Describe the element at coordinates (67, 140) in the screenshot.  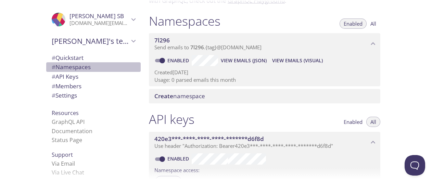
I see `a: Status Page` at that location.